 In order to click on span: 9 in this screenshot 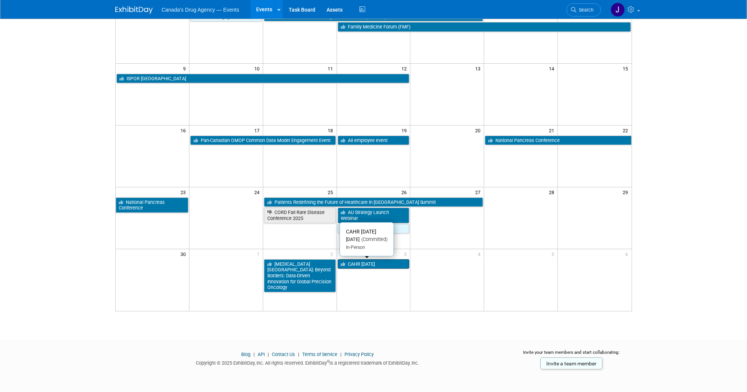, I will do `click(186, 68)`.